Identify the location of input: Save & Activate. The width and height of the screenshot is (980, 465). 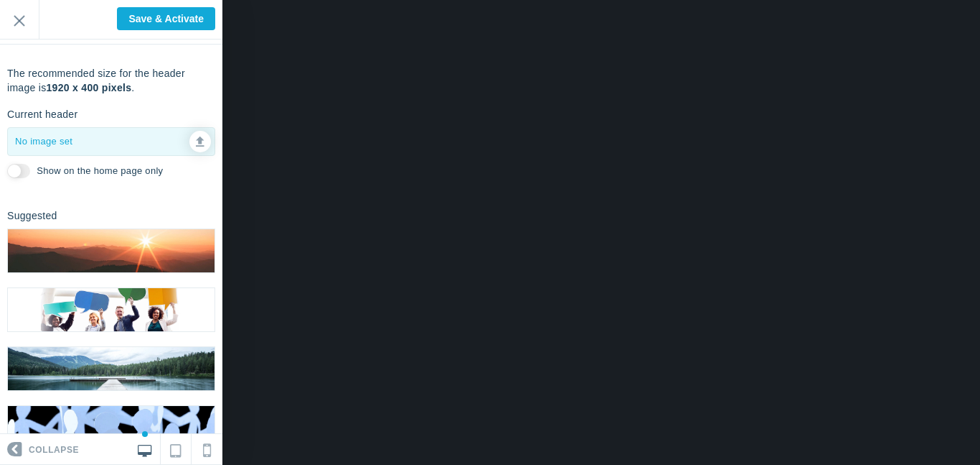
(166, 19).